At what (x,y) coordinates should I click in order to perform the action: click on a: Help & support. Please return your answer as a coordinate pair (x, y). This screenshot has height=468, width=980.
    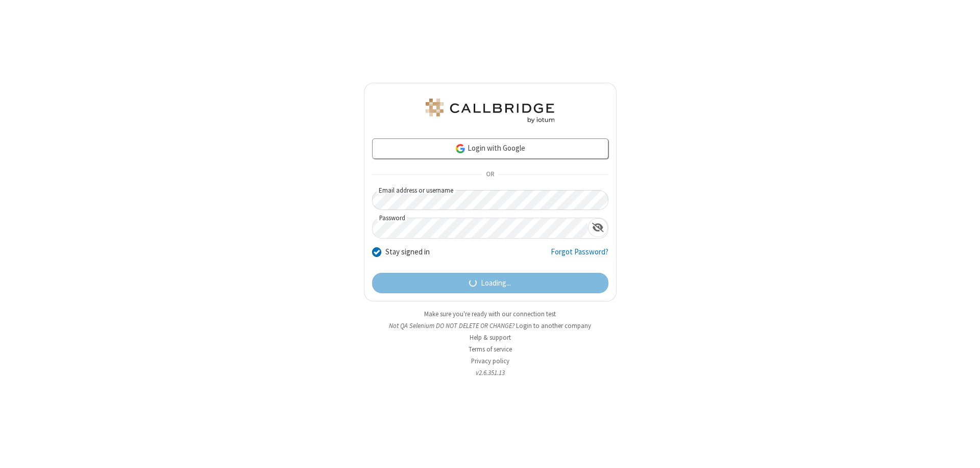
    Looking at the image, I should click on (490, 337).